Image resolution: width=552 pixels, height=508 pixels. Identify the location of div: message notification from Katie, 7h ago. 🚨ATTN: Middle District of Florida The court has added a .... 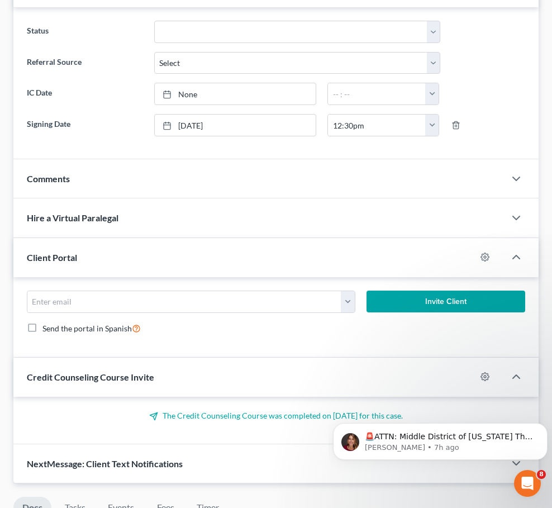
(112, 42).